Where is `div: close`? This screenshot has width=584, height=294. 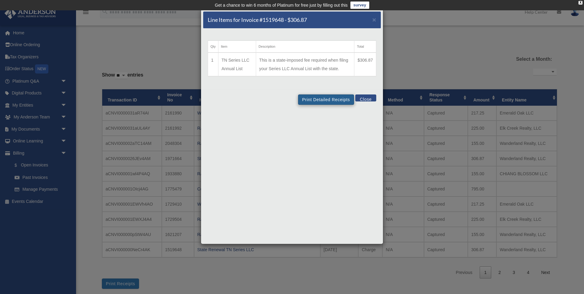
div: close is located at coordinates (580, 3).